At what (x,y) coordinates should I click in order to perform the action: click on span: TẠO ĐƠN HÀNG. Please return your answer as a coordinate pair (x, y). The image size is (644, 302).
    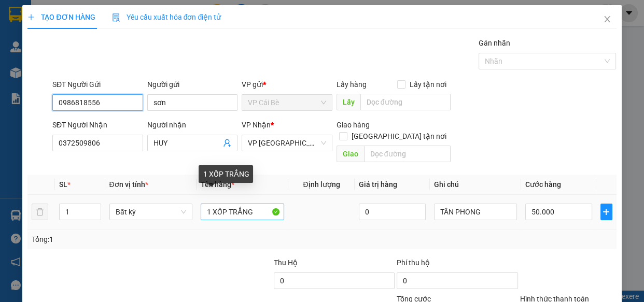
    Looking at the image, I should click on (61, 17).